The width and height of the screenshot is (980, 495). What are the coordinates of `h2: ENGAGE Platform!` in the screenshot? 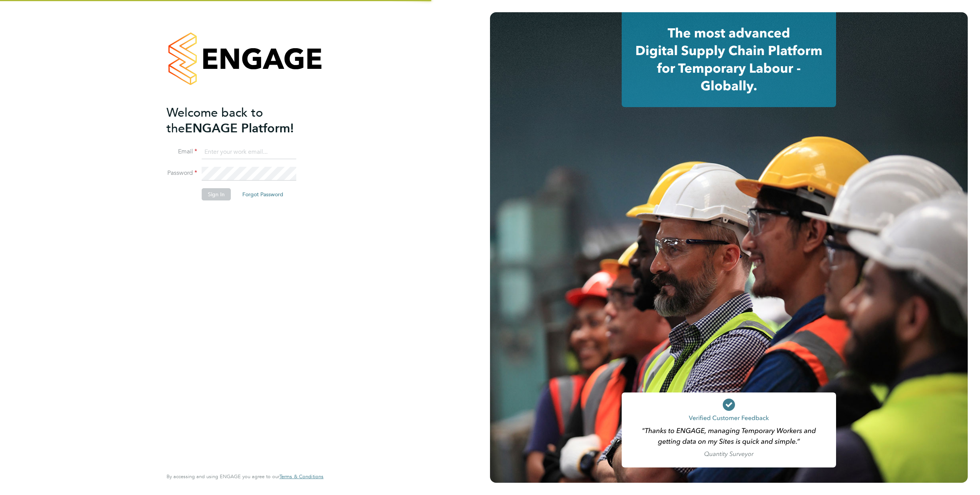 It's located at (241, 121).